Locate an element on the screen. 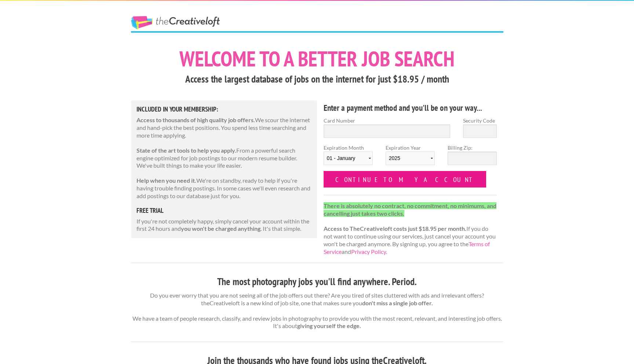  strong: There is absolutely no contract, no commitment, no minimums, and cancelling just takes two clicks. is located at coordinates (410, 209).